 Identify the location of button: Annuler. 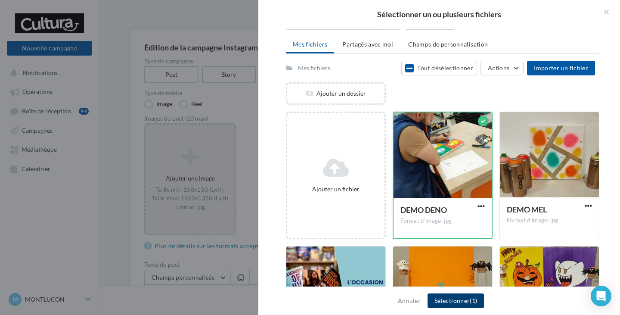
(409, 301).